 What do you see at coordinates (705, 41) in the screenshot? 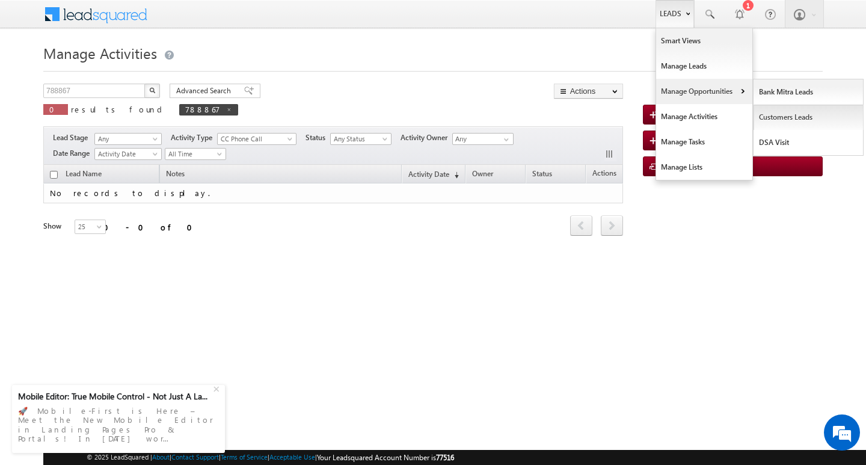
I see `a: Smart Views` at bounding box center [705, 41].